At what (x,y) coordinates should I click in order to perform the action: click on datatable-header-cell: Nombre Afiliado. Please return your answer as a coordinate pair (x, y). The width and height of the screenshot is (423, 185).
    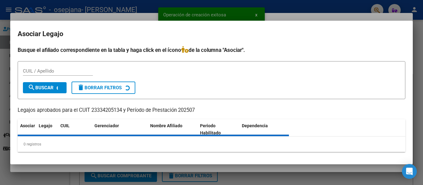
    Looking at the image, I should click on (172, 130).